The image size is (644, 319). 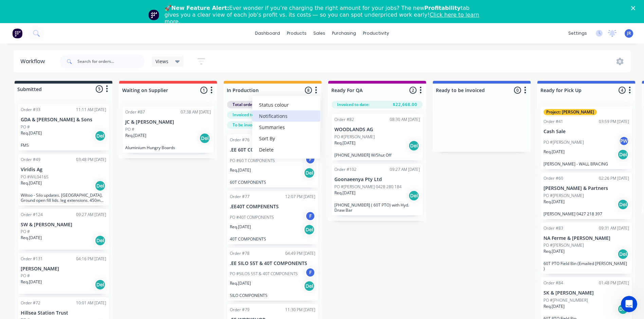 I want to click on span: Total order value:, so click(x=249, y=104).